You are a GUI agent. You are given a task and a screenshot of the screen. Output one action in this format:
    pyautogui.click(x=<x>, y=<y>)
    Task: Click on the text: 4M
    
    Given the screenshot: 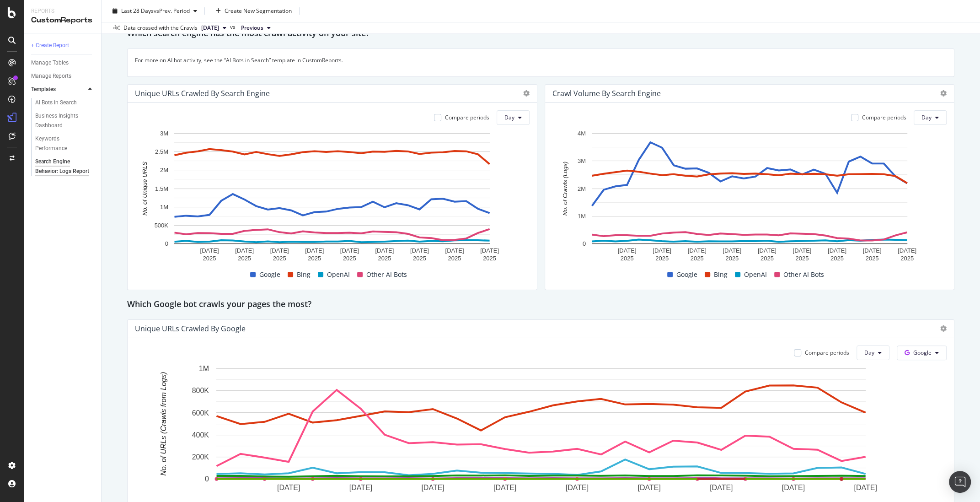 What is the action you would take?
    pyautogui.click(x=582, y=133)
    